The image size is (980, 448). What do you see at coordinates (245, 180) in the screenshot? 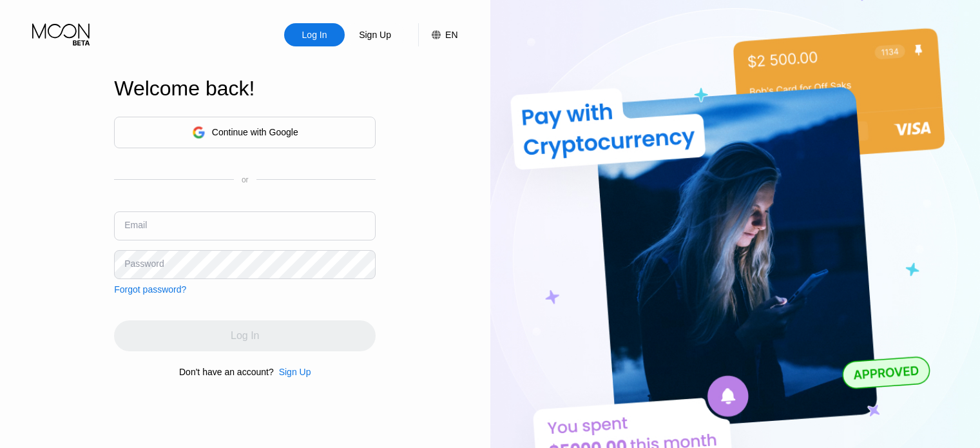
I see `div: or` at bounding box center [245, 180].